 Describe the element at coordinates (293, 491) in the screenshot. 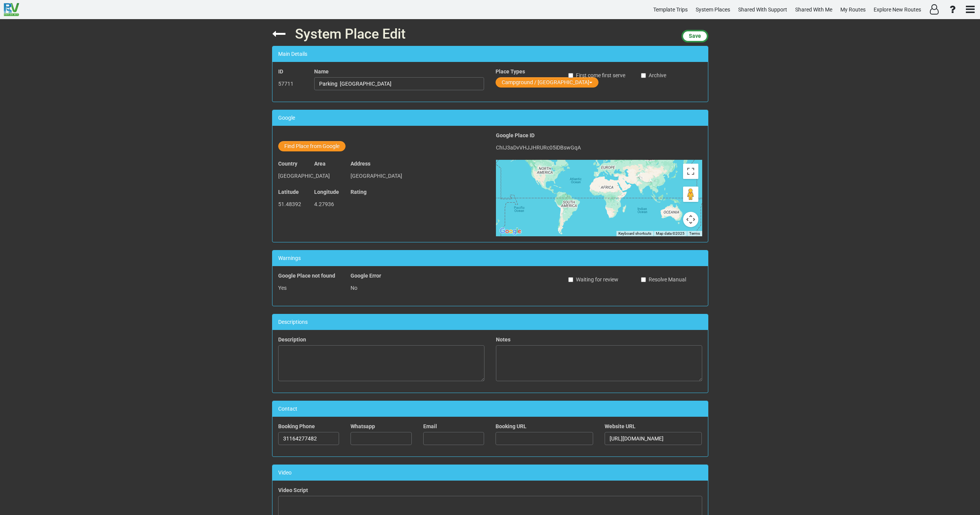

I see `label: Video Script` at that location.